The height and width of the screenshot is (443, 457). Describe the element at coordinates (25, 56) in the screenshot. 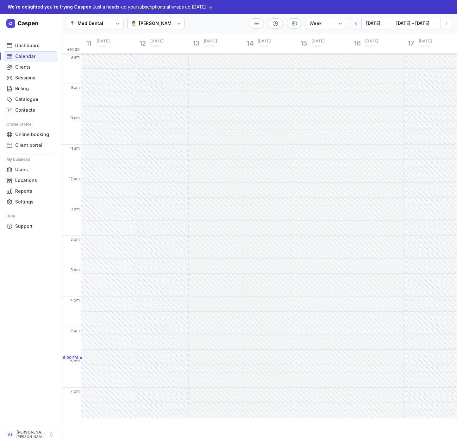

I see `span: Calendar` at that location.